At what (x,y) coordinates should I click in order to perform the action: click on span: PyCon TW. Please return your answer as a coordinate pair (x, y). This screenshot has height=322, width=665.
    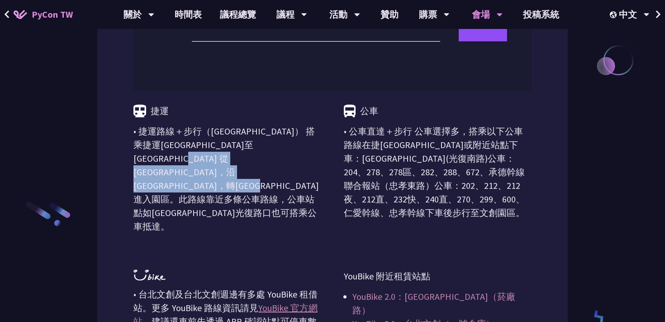
    Looking at the image, I should click on (52, 14).